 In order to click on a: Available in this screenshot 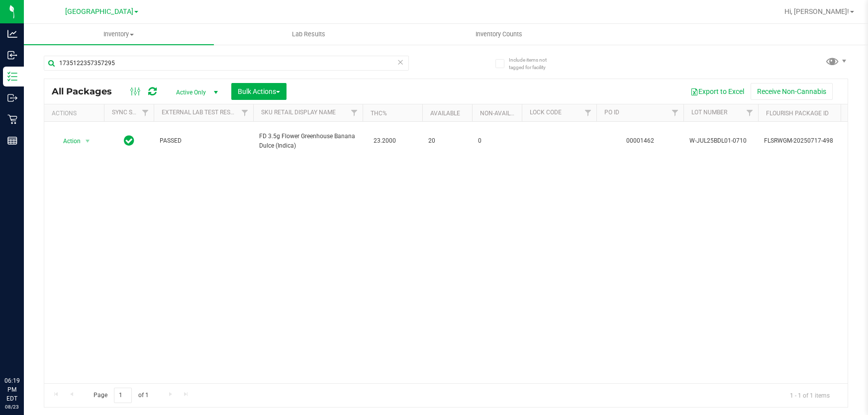, I will do `click(445, 114)`.